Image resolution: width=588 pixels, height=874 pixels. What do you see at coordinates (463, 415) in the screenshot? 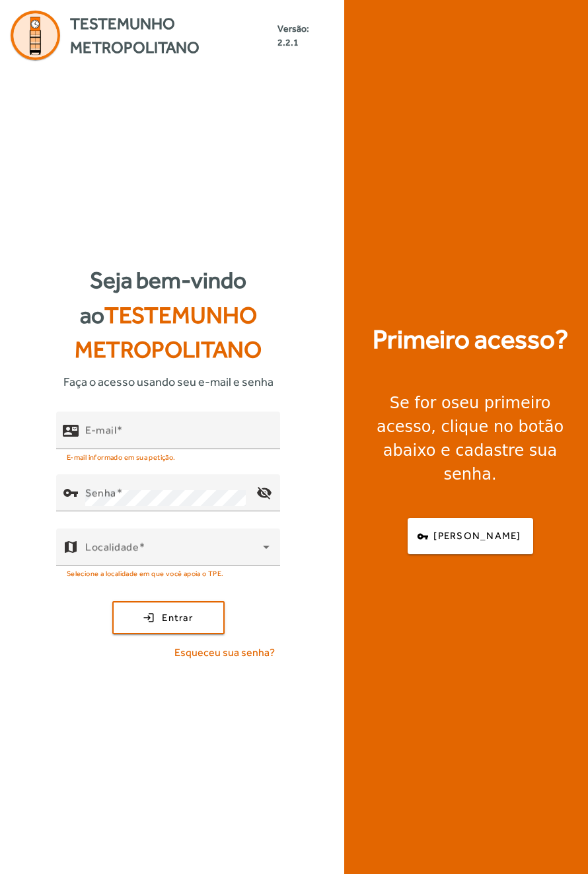
I see `strong: seu primeiro acesso` at bounding box center [463, 415].